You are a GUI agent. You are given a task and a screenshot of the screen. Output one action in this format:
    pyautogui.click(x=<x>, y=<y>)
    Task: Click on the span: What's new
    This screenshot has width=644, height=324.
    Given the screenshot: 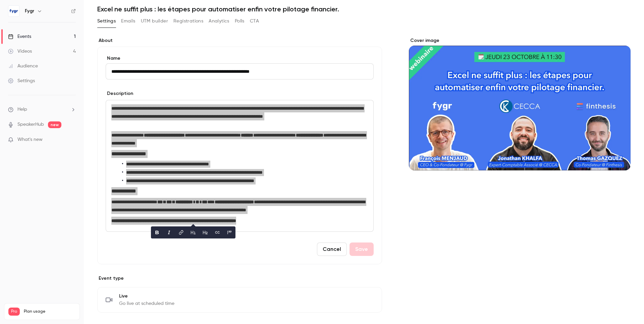 What is the action you would take?
    pyautogui.click(x=30, y=139)
    